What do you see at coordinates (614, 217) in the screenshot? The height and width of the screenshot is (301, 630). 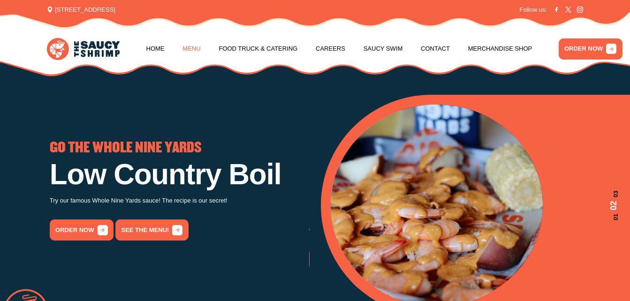 I see `span: 01` at bounding box center [614, 217].